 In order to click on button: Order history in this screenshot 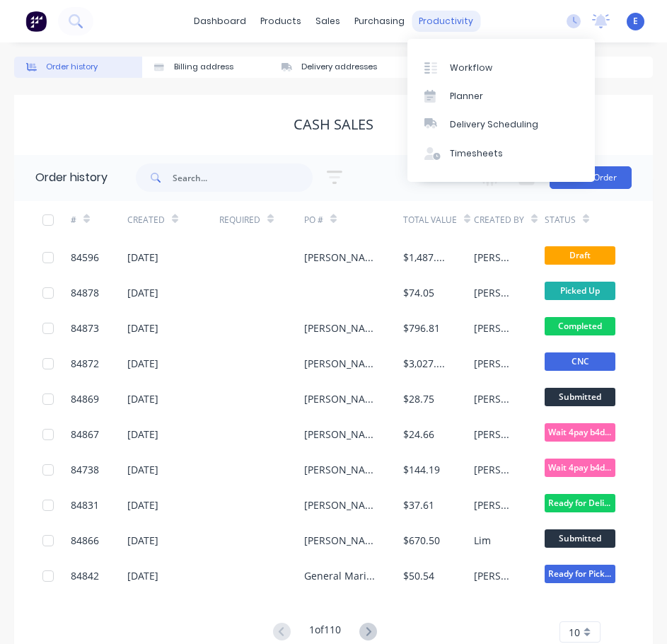, I will do `click(78, 67)`.